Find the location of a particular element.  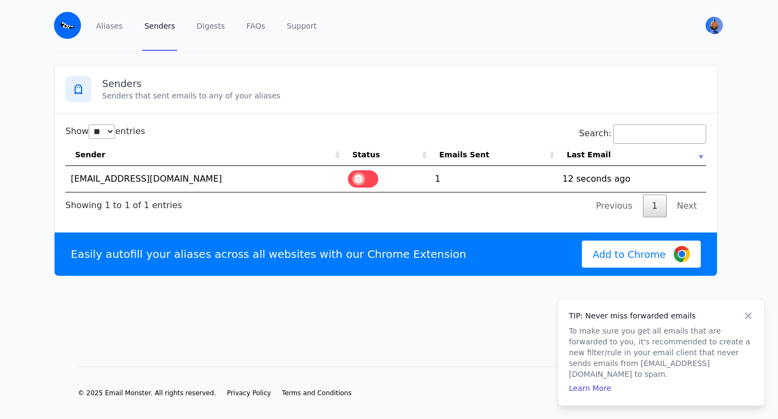

td: 1 is located at coordinates (493, 179).